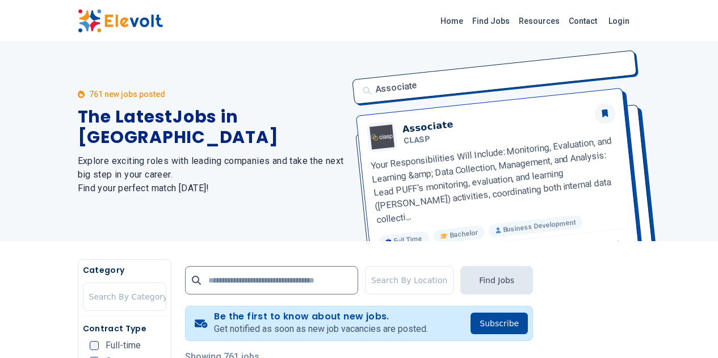  I want to click on p: 761 new jobs posted, so click(127, 94).